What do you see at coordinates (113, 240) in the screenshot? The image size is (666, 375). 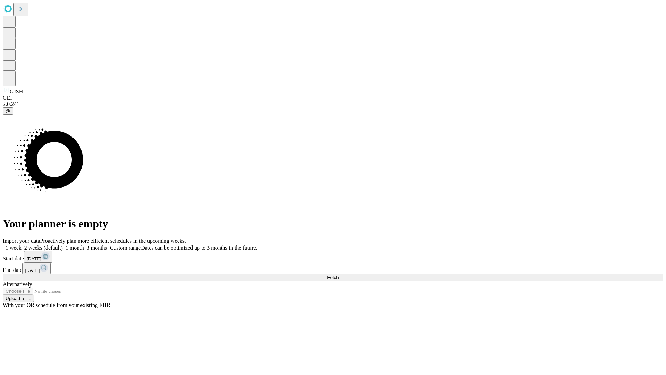 I see `span: Proactively plan more efficient schedules in the upcoming weeks.` at bounding box center [113, 240].